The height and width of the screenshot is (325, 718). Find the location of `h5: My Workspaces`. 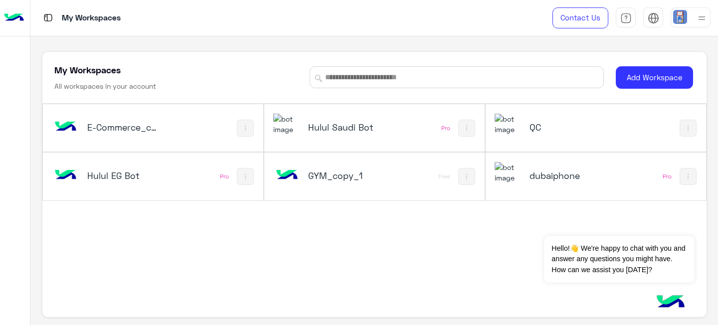

h5: My Workspaces is located at coordinates (87, 70).